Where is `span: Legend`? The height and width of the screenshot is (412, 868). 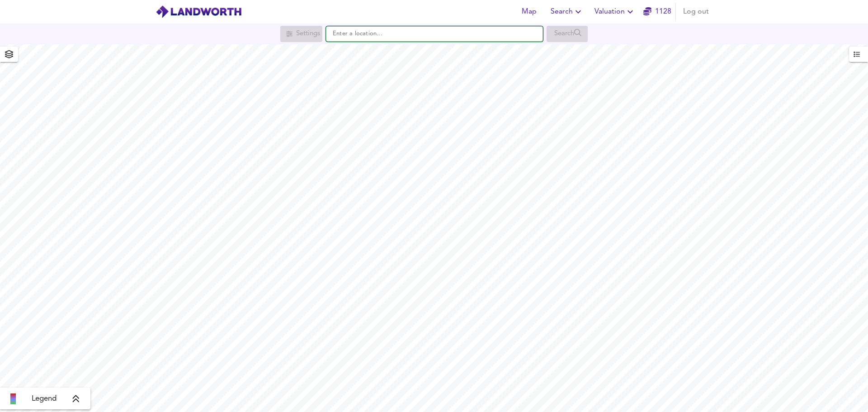
span: Legend is located at coordinates (44, 398).